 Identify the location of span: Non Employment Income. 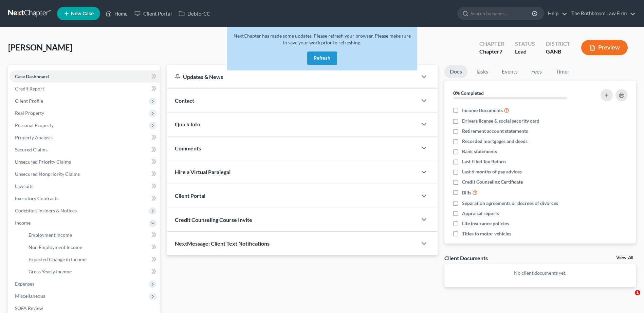
(56, 247).